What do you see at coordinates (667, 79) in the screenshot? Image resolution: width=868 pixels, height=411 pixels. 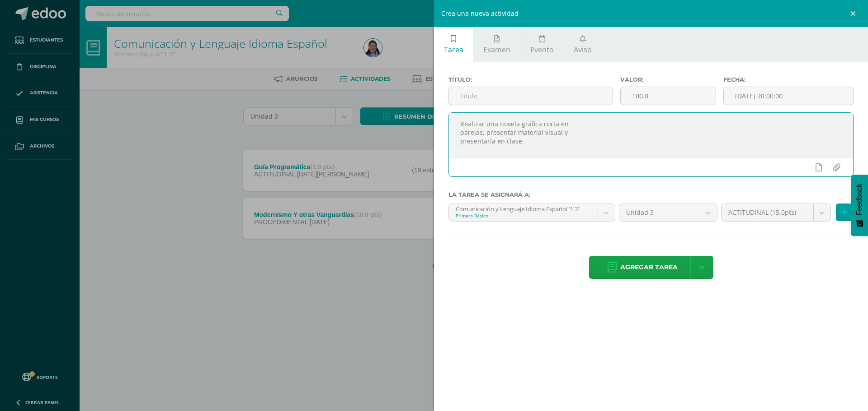 I see `label: Valor:` at bounding box center [667, 79].